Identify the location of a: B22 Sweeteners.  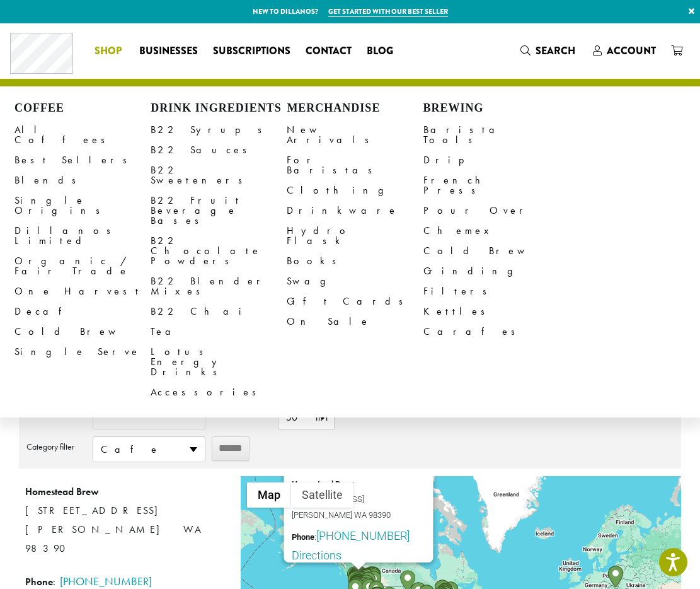
(219, 175).